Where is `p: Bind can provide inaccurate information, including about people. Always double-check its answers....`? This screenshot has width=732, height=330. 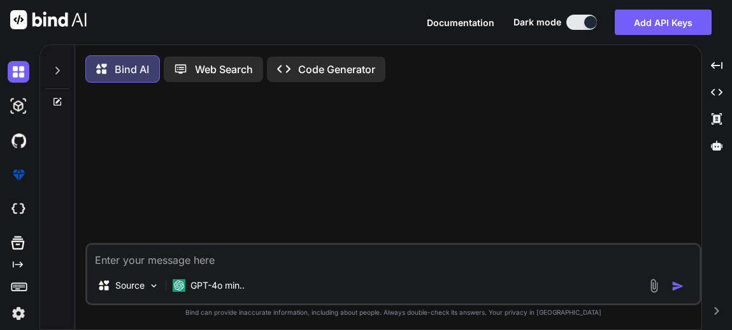
p: Bind can provide inaccurate information, including about people. Always double-check its answers.... is located at coordinates (393, 313).